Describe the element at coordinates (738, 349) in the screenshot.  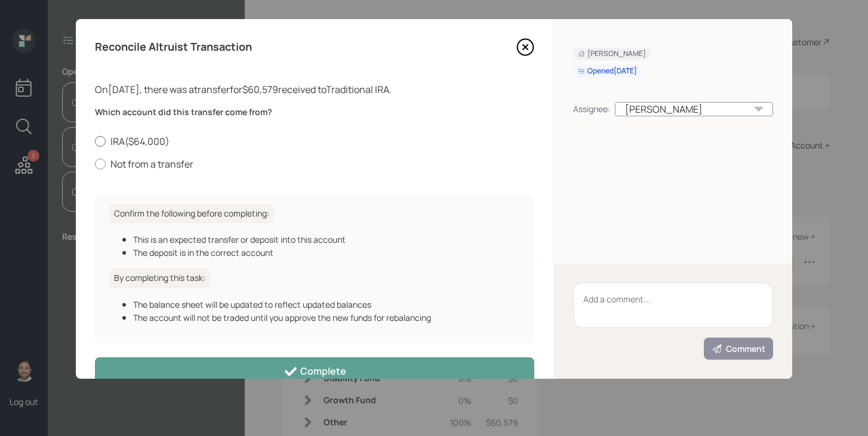
I see `div: Comment` at that location.